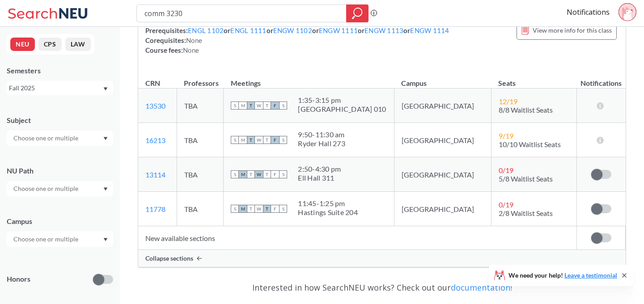 The height and width of the screenshot is (304, 644). Describe the element at coordinates (508, 101) in the screenshot. I see `span: 12 / 19` at that location.